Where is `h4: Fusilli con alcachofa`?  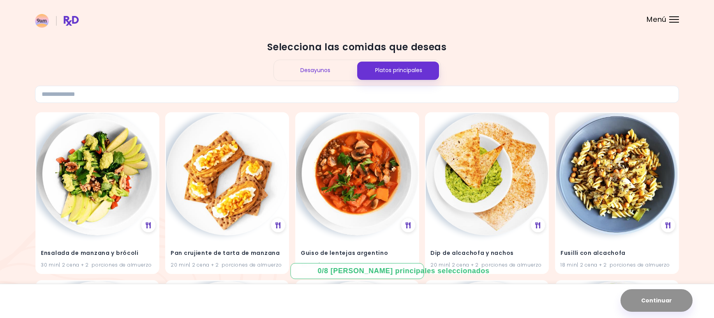 h4: Fusilli con alcachofa is located at coordinates (617, 253).